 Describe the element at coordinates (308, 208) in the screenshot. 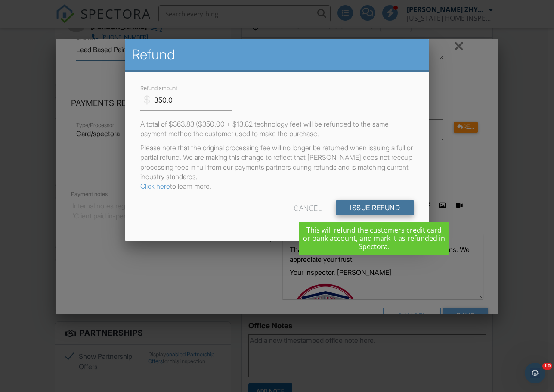

I see `div: Cancel` at that location.